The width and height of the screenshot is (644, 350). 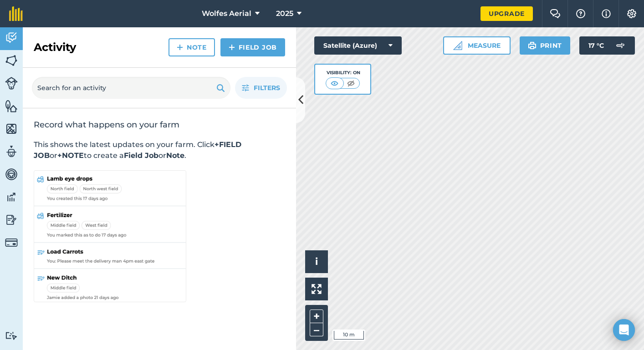 What do you see at coordinates (607, 46) in the screenshot?
I see `button: 17 °C` at bounding box center [607, 46].